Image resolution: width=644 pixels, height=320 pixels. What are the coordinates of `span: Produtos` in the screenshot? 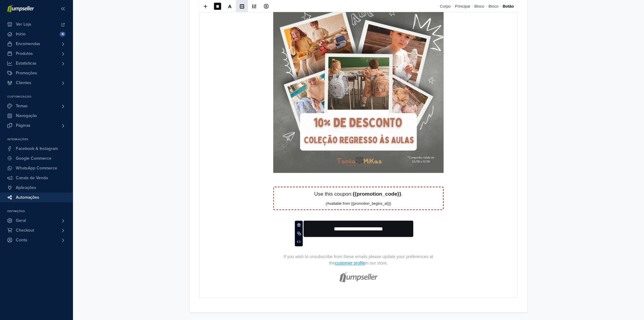 It's located at (24, 53).